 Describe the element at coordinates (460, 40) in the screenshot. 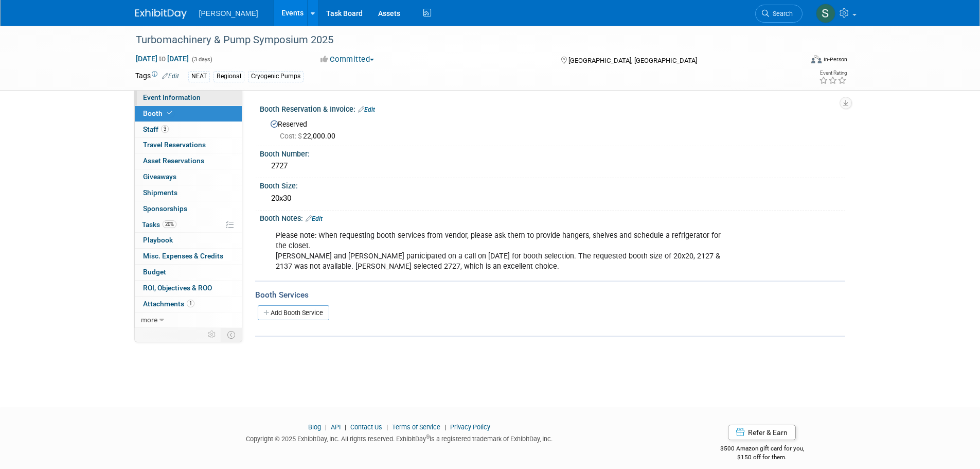

I see `div: Turbomachinery & Pump Symposium 2025` at that location.